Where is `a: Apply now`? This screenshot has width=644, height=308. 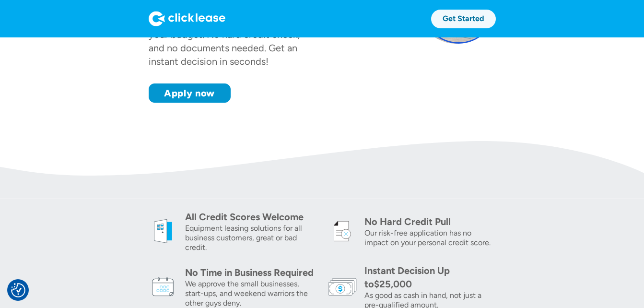
a: Apply now is located at coordinates (189, 93).